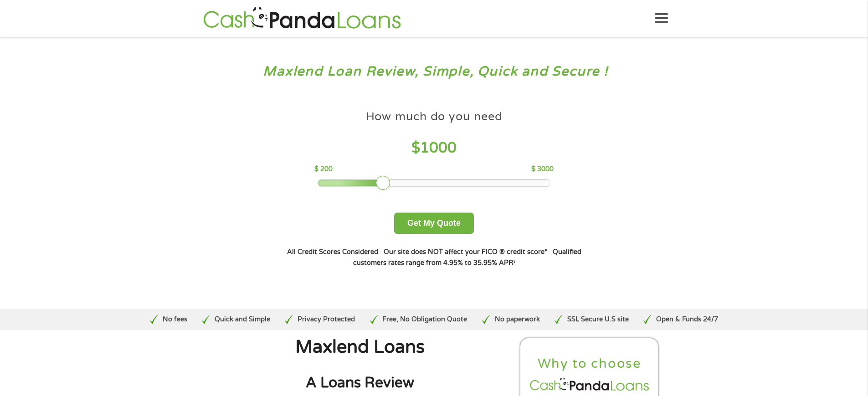  Describe the element at coordinates (467, 257) in the screenshot. I see `strong: Qualified customers rates range from 4.95% to 35.95% APR¹` at that location.